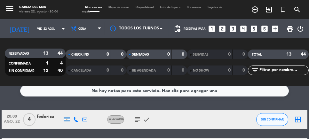 Image resolution: width=309 pixels, height=139 pixels. I want to click on i: check, so click(146, 120).